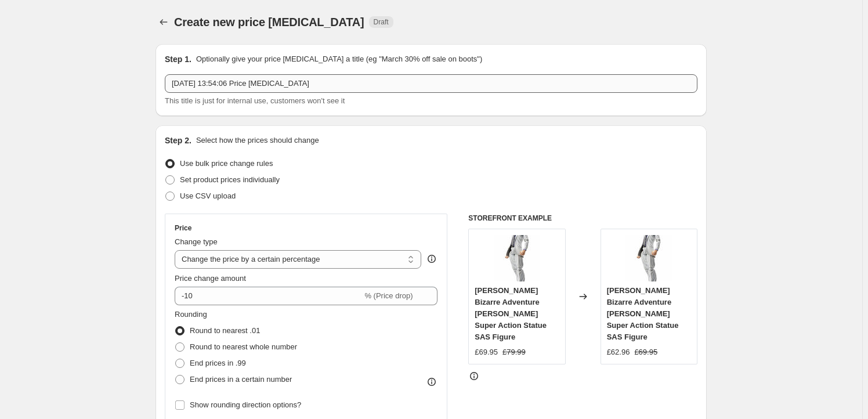 Image resolution: width=868 pixels, height=419 pixels. Describe the element at coordinates (224, 330) in the screenshot. I see `span: Round to nearest .01` at that location.